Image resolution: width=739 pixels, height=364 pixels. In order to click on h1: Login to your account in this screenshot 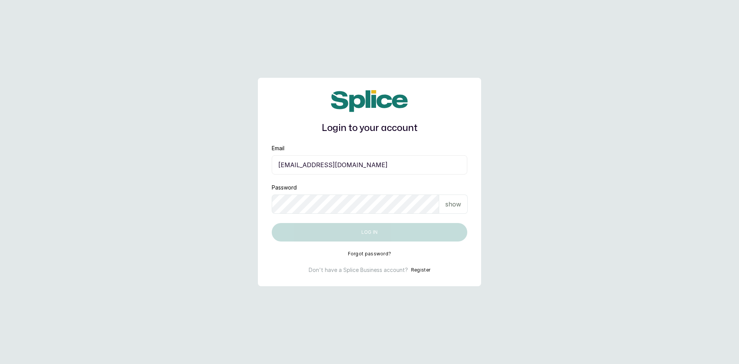, I will do `click(370, 128)`.